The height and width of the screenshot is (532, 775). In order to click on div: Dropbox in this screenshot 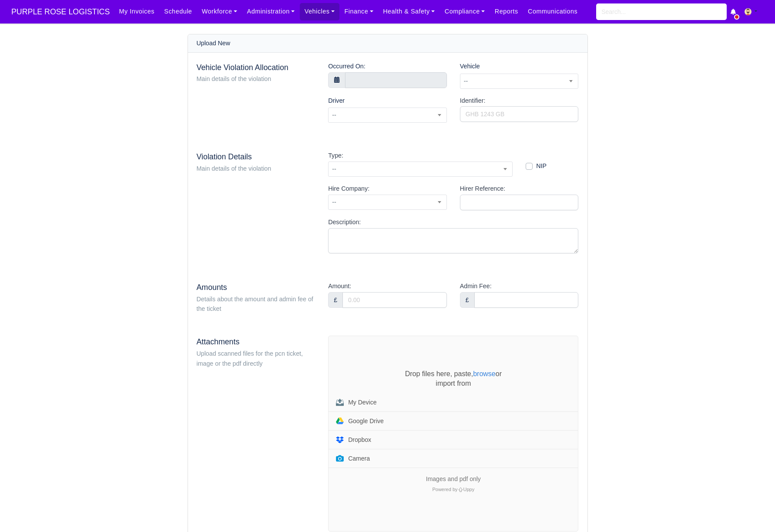, I will do `click(359, 439)`.